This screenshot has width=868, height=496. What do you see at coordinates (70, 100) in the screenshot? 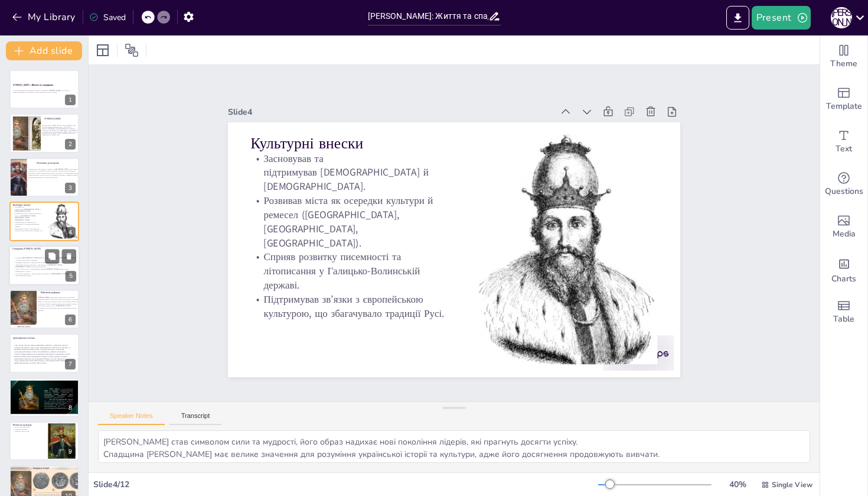
I see `div: 1` at bounding box center [70, 100].